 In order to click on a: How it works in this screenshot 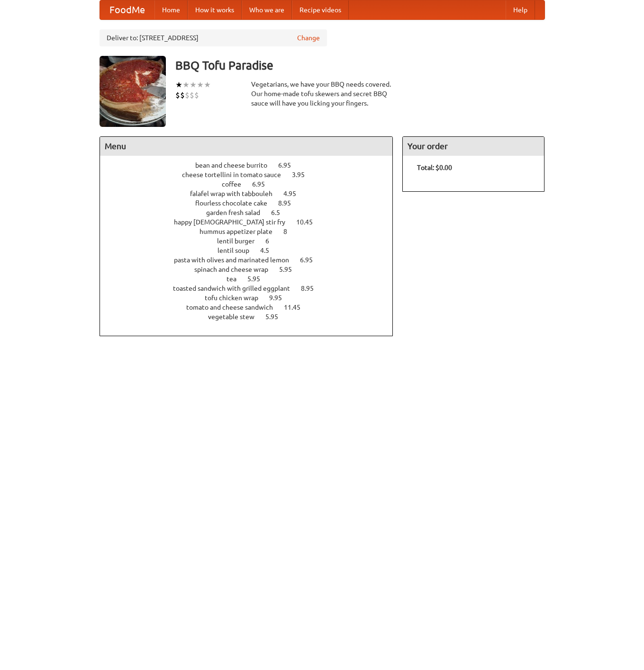, I will do `click(215, 10)`.